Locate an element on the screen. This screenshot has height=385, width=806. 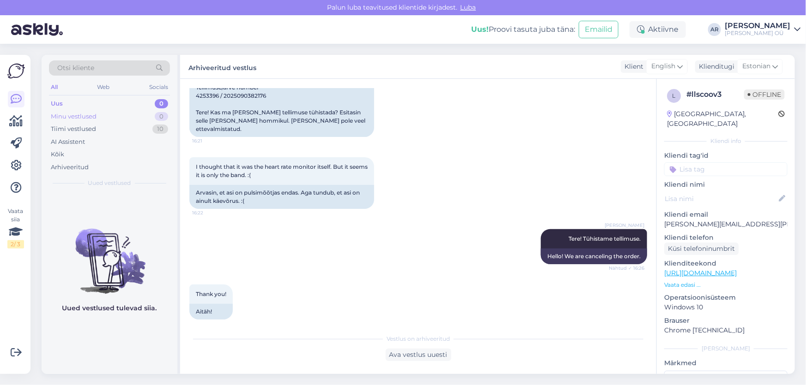
div: Arvasin, et asi on pulsimõõtjas endas. Aga tundub, et asi on ainult käevõrus. :( is located at coordinates (282, 197).